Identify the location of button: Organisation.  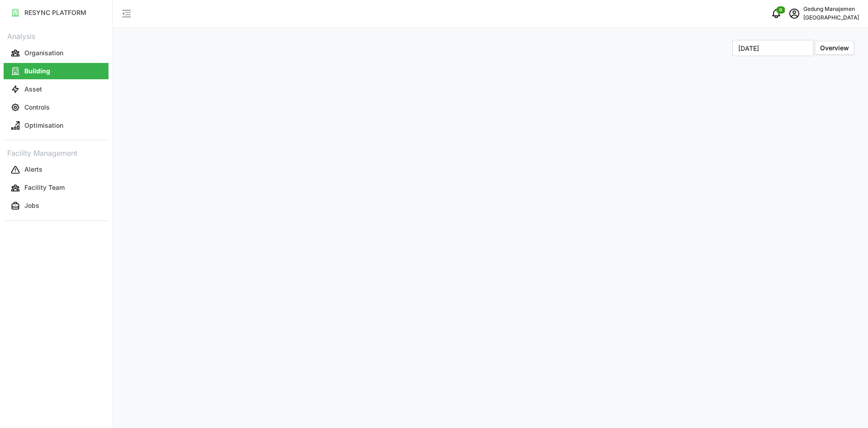
(56, 53).